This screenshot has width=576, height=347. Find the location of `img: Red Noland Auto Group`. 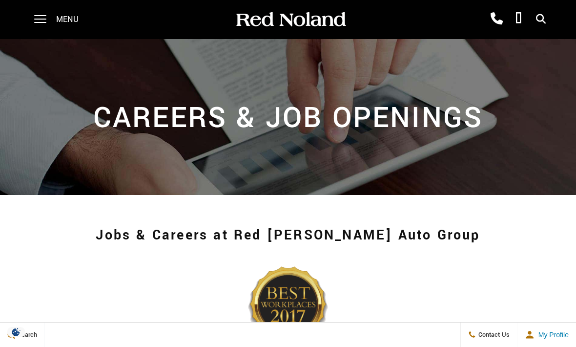

img: Red Noland Auto Group is located at coordinates (290, 20).